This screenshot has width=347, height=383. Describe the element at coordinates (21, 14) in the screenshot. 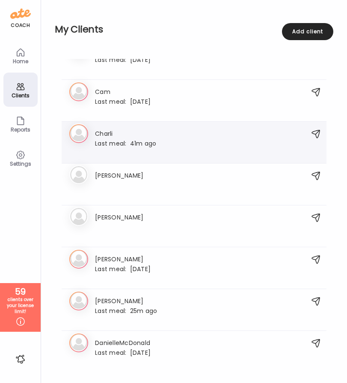

I see `img: ate` at that location.